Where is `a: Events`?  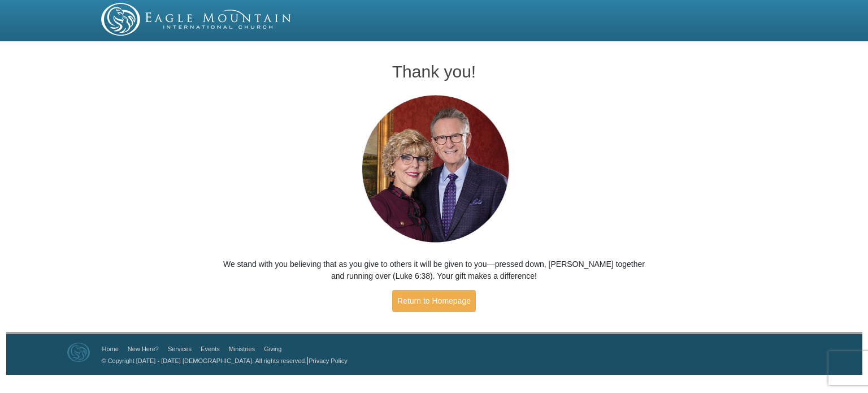 a: Events is located at coordinates (210, 349).